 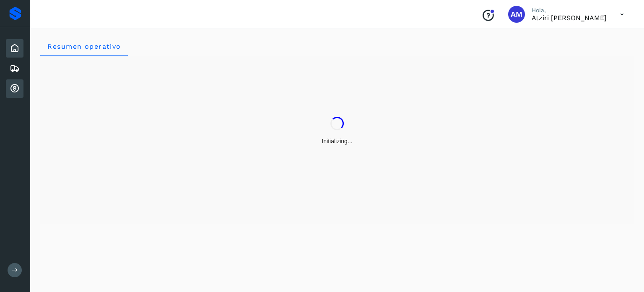 What do you see at coordinates (15, 68) in the screenshot?
I see `div: Embarques` at bounding box center [15, 68].